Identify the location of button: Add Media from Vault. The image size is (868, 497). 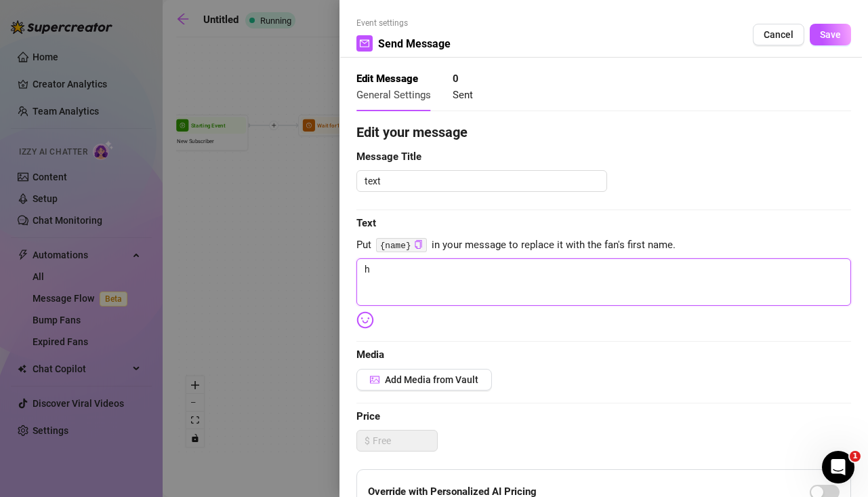
(424, 379).